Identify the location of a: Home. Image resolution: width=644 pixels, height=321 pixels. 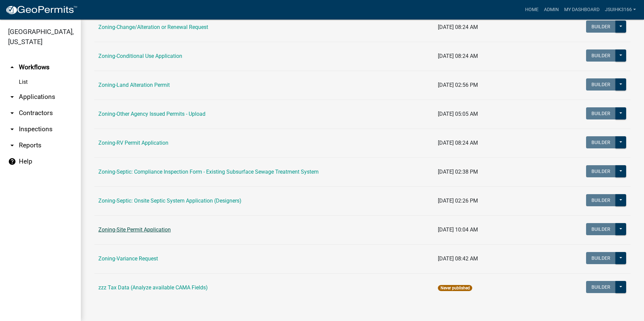
(532, 10).